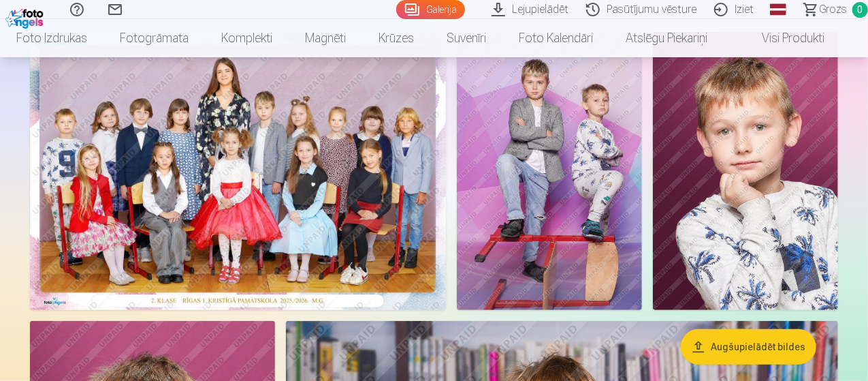 This screenshot has width=868, height=381. I want to click on a: Foto kalendāri, so click(555, 38).